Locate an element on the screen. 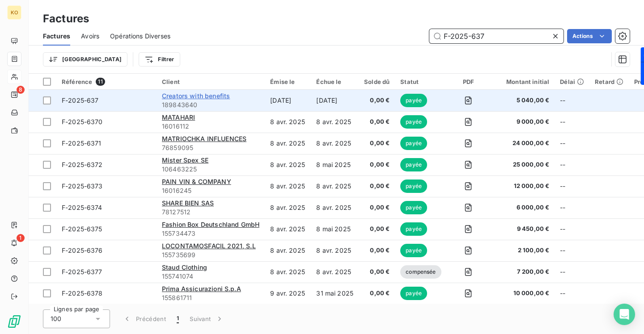  button: Suivant is located at coordinates (207, 319).